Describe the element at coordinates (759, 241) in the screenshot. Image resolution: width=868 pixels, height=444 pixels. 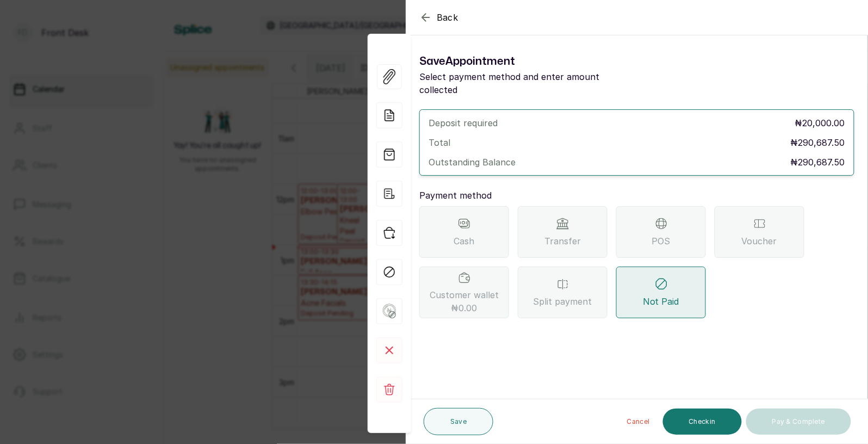
I see `span: Voucher` at that location.